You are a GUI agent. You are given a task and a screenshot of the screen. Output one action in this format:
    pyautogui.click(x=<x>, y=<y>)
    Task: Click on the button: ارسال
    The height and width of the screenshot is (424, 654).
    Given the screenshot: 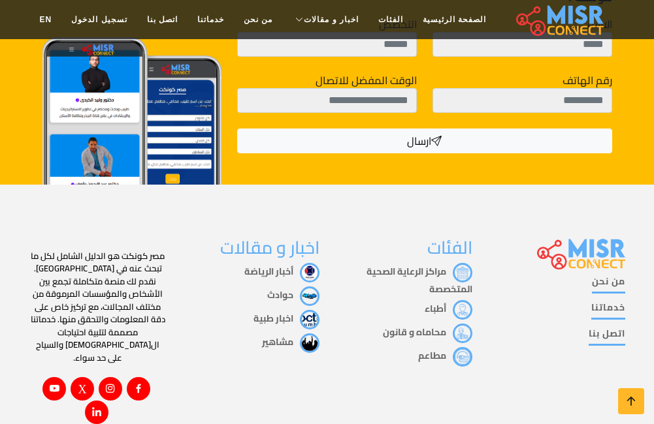 What is the action you would take?
    pyautogui.click(x=424, y=141)
    